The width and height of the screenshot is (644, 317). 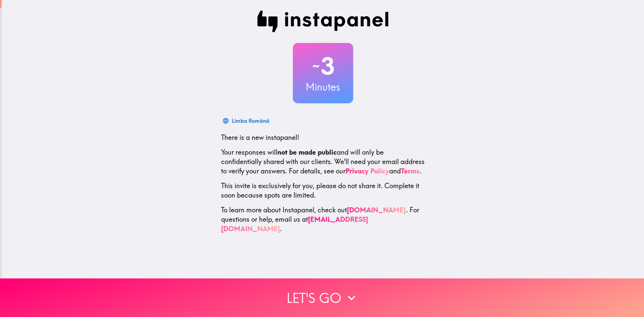 I want to click on a: Privacy Policy, so click(x=367, y=171).